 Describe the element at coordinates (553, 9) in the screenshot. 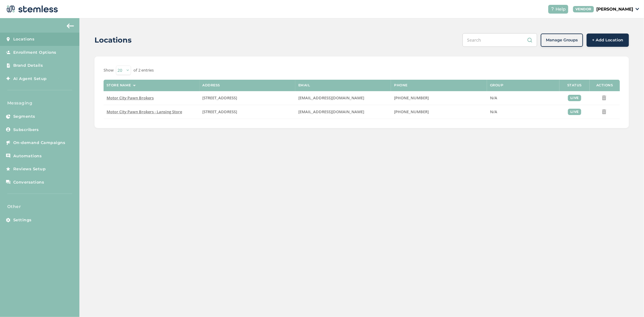

I see `img: icon-help-white-03924b79.svg` at that location.